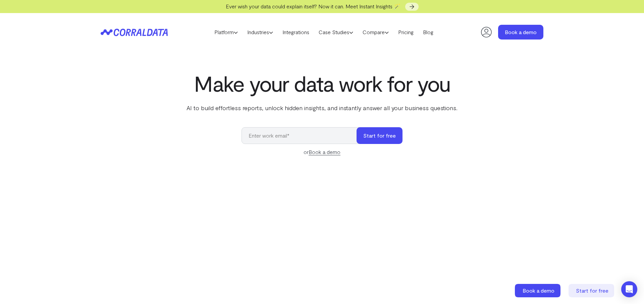 The height and width of the screenshot is (304, 644). What do you see at coordinates (322, 152) in the screenshot?
I see `div: or` at bounding box center [322, 152].